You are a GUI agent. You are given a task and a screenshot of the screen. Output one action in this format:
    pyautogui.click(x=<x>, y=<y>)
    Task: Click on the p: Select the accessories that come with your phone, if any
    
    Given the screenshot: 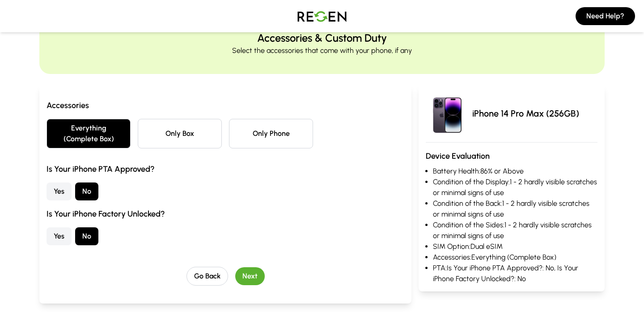 What is the action you would take?
    pyautogui.click(x=322, y=51)
    